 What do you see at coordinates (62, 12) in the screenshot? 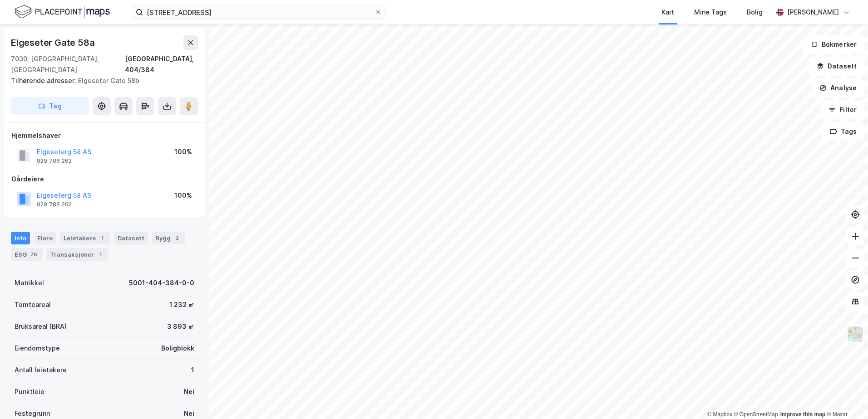
I see `img: logo.f888ab2527a4732fd821a326f86c7f29.svg` at bounding box center [62, 12].